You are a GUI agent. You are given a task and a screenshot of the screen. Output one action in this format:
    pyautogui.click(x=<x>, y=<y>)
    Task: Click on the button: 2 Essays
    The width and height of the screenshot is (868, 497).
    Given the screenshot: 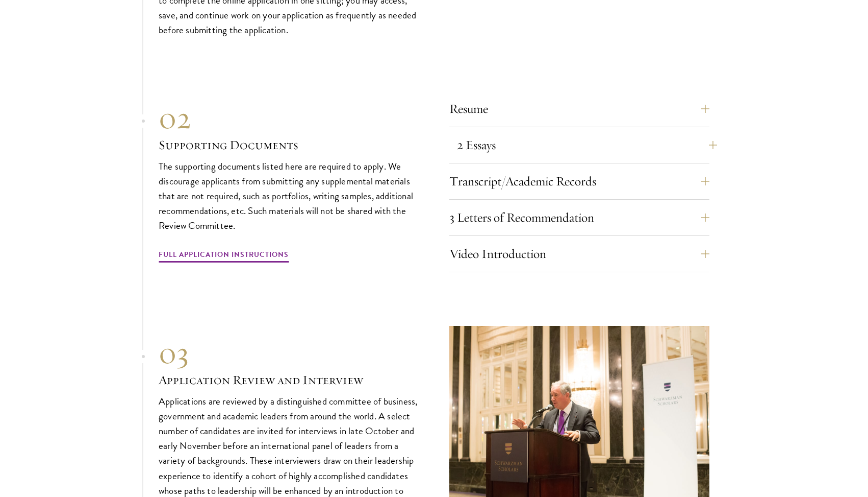 What is the action you would take?
    pyautogui.click(x=587, y=145)
    